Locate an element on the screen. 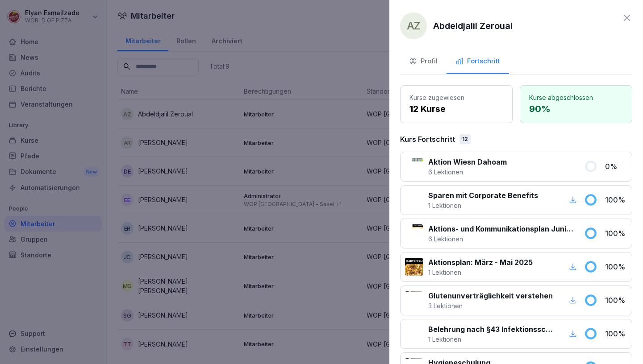 This screenshot has height=364, width=643. p: Kurs Fortschritt is located at coordinates (428, 139).